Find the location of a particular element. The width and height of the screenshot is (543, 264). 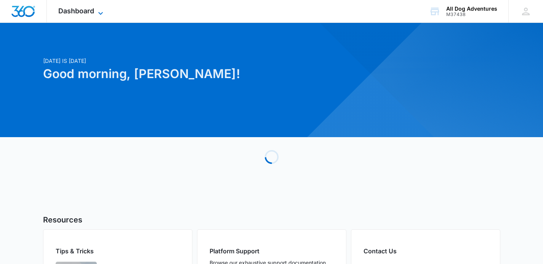

span: Dashboard is located at coordinates (76, 11).